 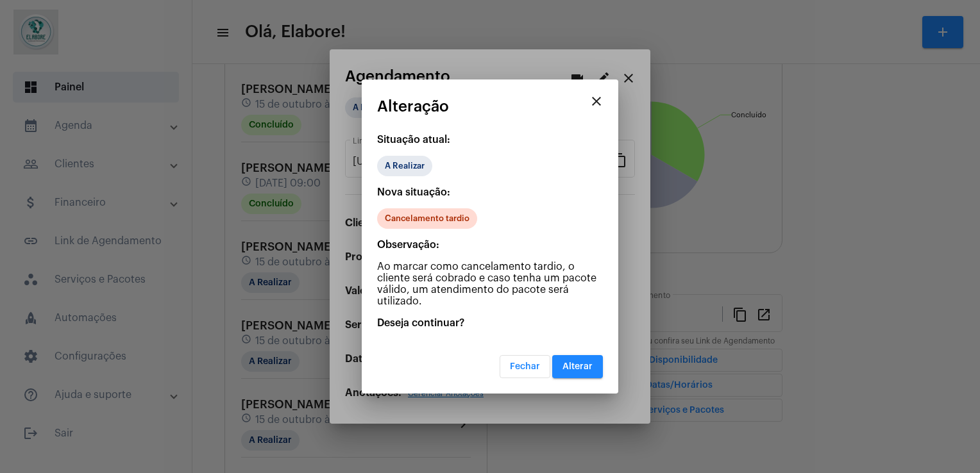 I want to click on span: Alteração, so click(x=413, y=106).